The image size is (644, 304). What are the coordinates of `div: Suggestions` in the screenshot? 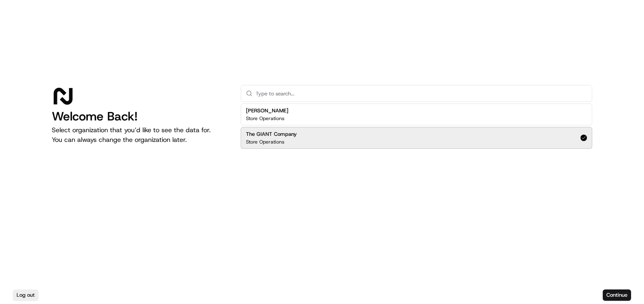 It's located at (416, 126).